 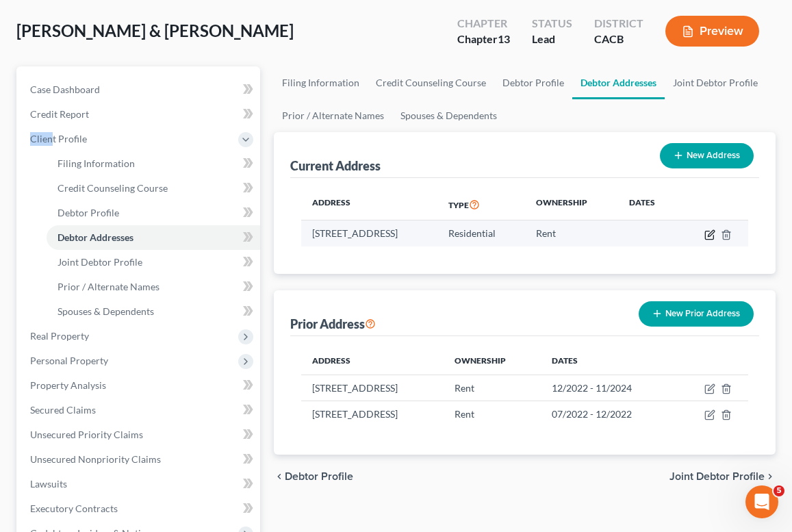 I want to click on span: Case Dashboard, so click(x=65, y=89).